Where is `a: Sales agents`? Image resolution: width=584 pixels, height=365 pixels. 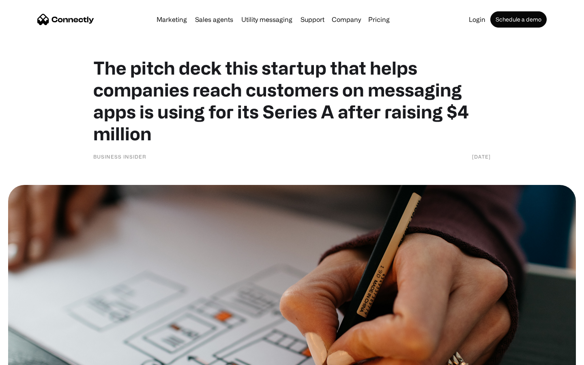 a: Sales agents is located at coordinates (214, 19).